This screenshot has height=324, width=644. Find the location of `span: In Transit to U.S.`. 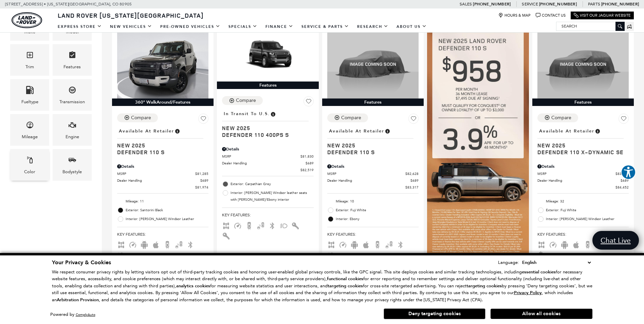

span: In Transit to U.S. is located at coordinates (247, 114).